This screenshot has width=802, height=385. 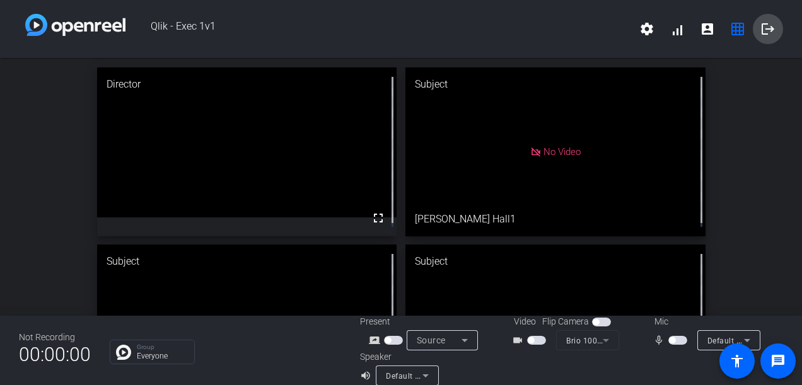 What do you see at coordinates (379, 218) in the screenshot?
I see `mat-icon: fullscreen` at bounding box center [379, 218].